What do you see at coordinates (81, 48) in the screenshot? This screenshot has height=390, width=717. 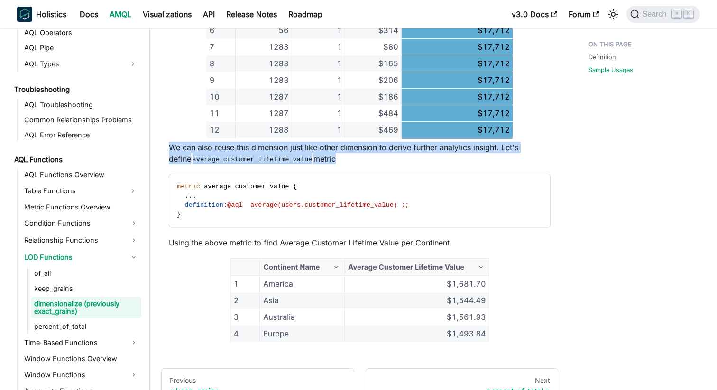 I see `a: AQL Pipe` at bounding box center [81, 48].